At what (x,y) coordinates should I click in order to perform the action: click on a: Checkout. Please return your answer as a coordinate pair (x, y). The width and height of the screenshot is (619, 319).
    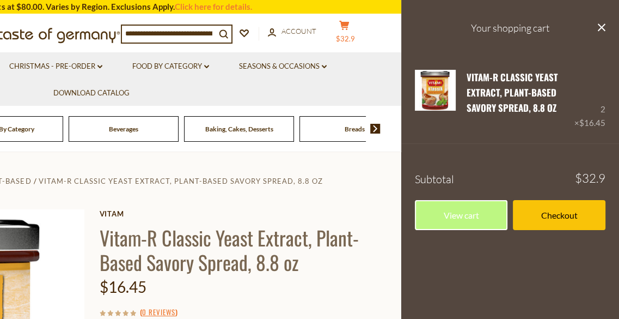
    Looking at the image, I should click on (559, 215).